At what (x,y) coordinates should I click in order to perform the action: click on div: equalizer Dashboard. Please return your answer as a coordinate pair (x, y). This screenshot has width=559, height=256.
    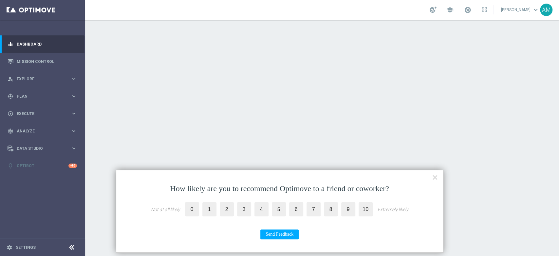
    Looking at the image, I should click on (42, 44).